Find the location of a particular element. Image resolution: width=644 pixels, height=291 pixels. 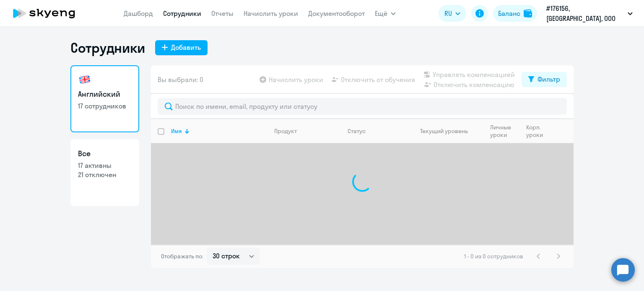

div: Личные уроки is located at coordinates (504, 131).